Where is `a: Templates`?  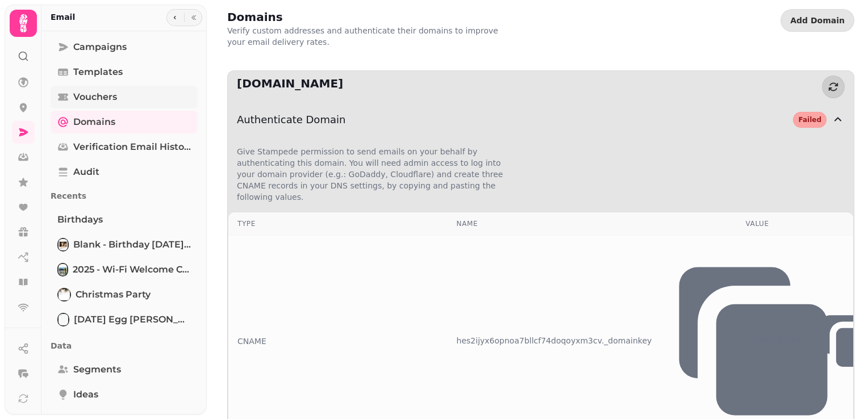
a: Templates is located at coordinates (124, 72).